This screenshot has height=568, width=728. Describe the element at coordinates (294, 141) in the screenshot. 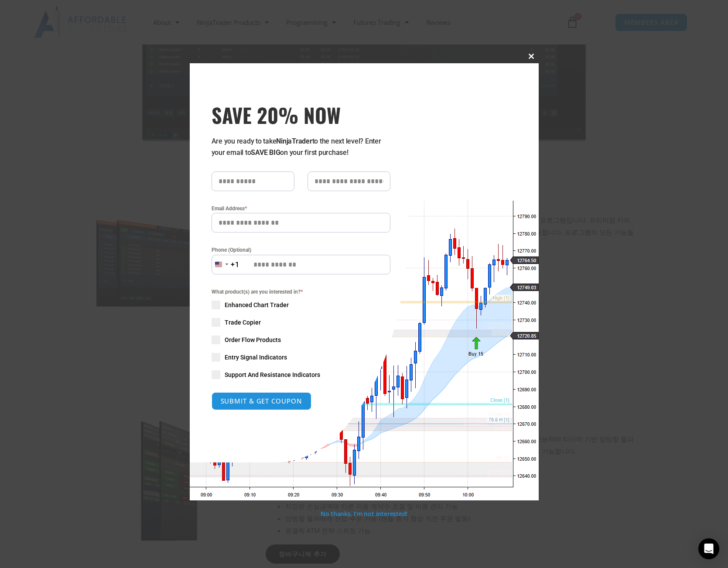

I see `strong: NinjaTrader` at that location.